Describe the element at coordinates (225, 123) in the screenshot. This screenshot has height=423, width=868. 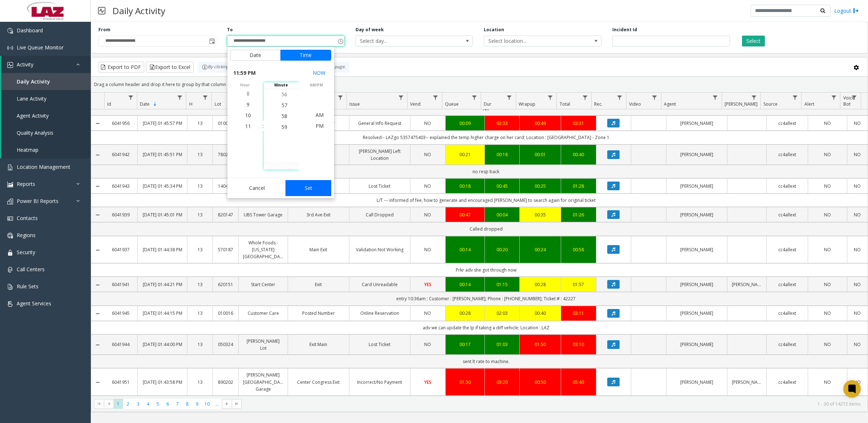
I see `a: 010052` at that location.